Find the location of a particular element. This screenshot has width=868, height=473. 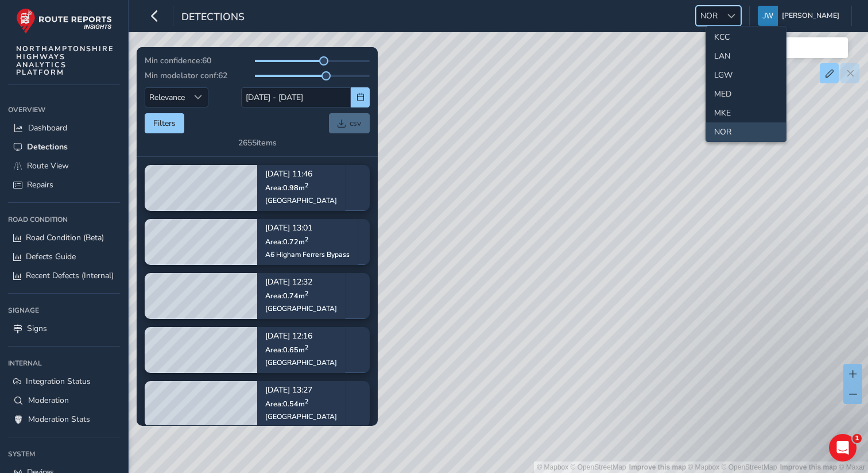

span: Moderation is located at coordinates (48, 400).